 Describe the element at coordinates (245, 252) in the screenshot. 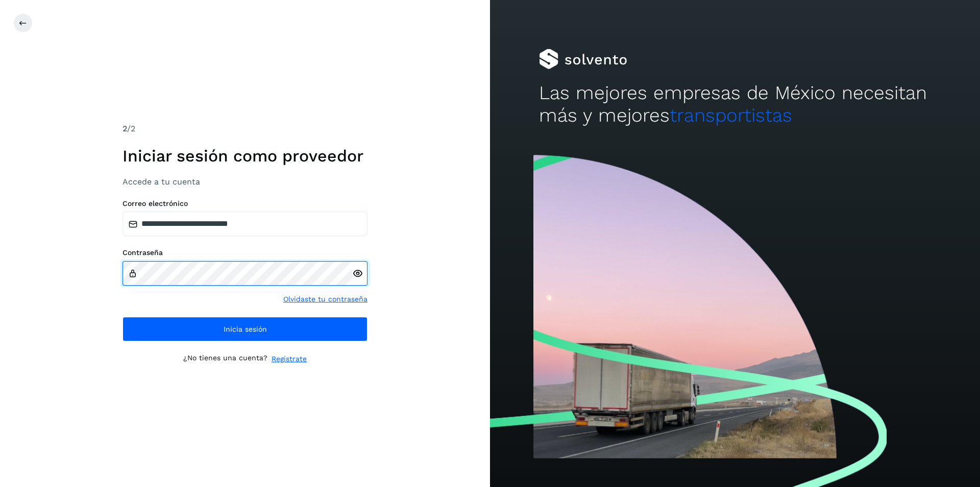

I see `label: Contraseña` at that location.